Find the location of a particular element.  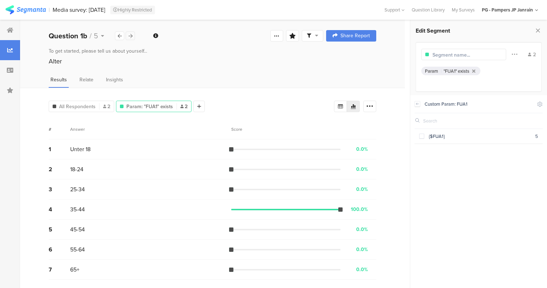

div: 1 is located at coordinates (59, 149).